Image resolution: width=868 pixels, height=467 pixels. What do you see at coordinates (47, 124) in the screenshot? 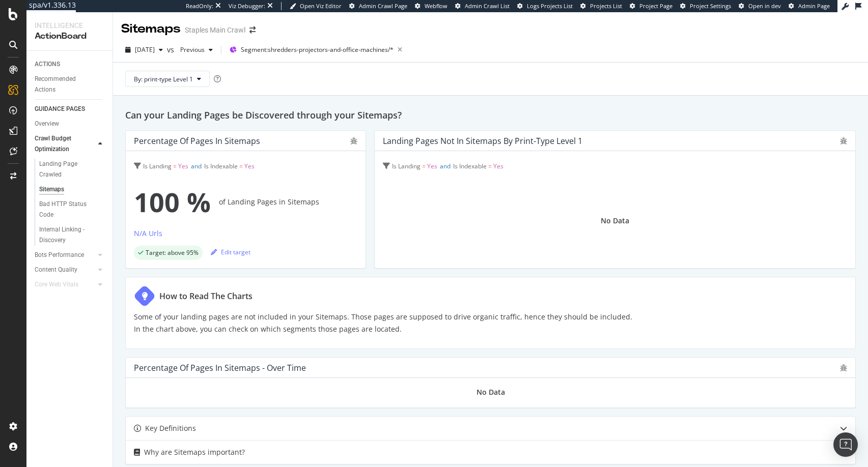
I see `div: Overview` at bounding box center [47, 124].